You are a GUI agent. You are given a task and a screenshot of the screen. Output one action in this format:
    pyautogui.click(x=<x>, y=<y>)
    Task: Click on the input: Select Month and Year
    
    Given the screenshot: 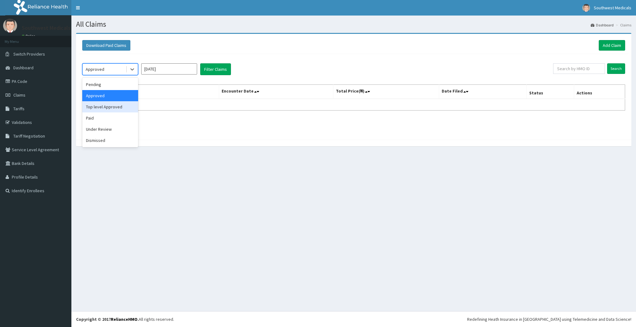 What is the action you would take?
    pyautogui.click(x=169, y=69)
    